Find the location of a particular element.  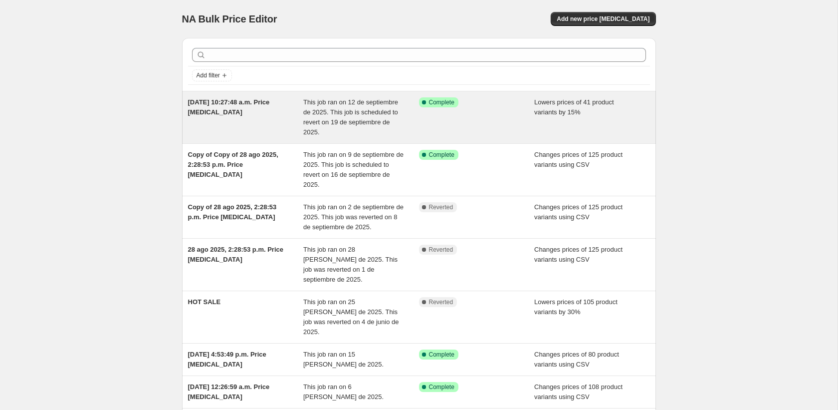

span: HOT SALE is located at coordinates (205, 301).